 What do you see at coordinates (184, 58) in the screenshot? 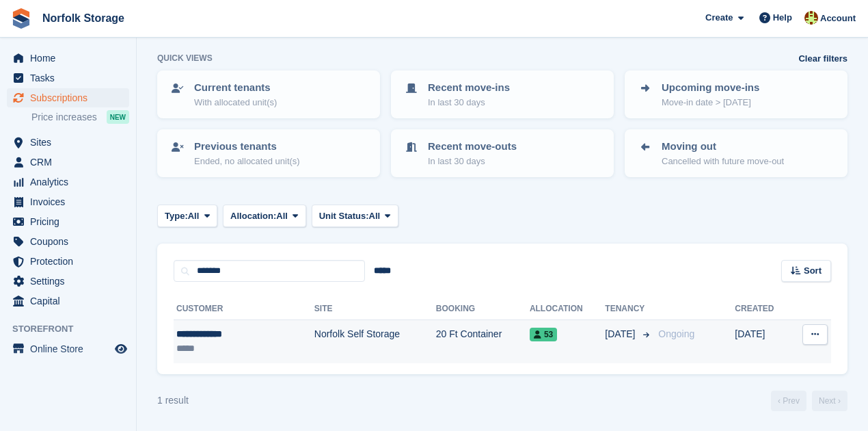
I see `h6: Quick views` at bounding box center [184, 58].